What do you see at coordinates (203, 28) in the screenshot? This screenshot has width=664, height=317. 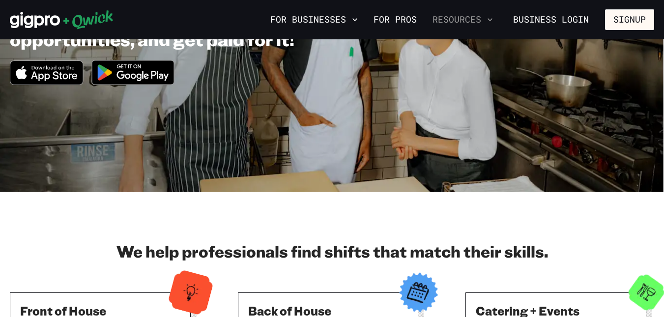 I see `h1: Work when you want, explore new opportunities, and get paid for it!` at bounding box center [203, 28].